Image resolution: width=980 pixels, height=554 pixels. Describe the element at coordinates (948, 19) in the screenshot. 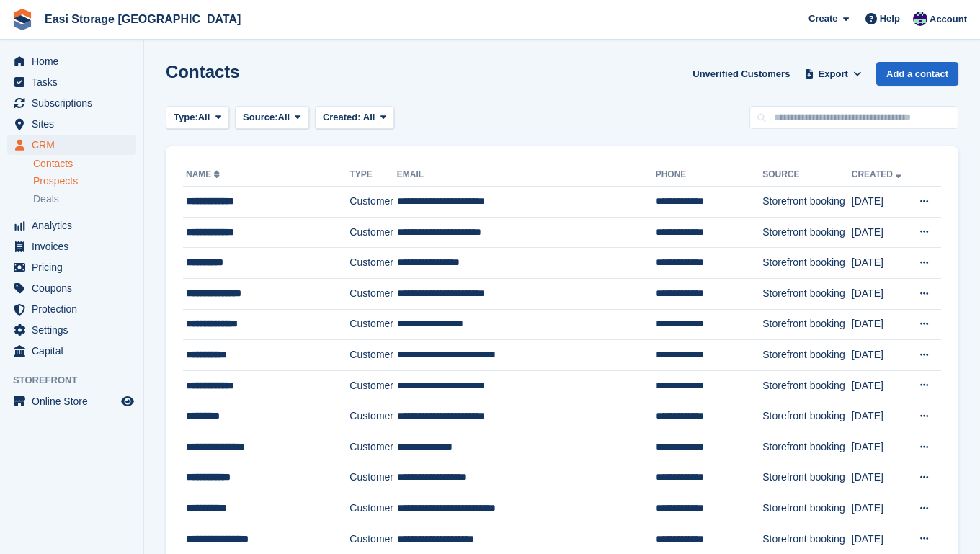

I see `span: Account` at that location.